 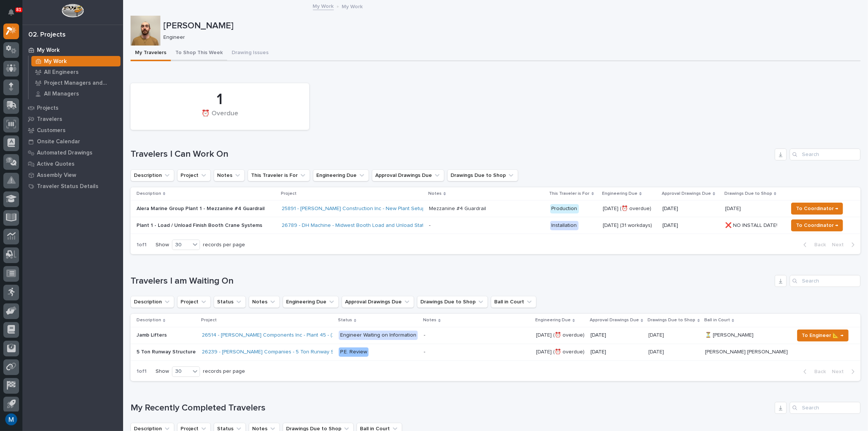 I want to click on h1: Travelers I Can Work On, so click(x=451, y=154).